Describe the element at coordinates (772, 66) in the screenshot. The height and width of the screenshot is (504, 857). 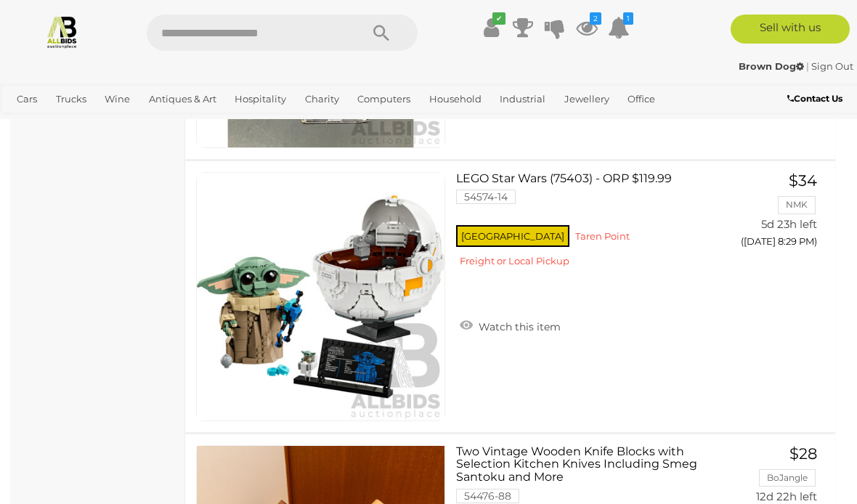
I see `a: Brown Dog` at that location.